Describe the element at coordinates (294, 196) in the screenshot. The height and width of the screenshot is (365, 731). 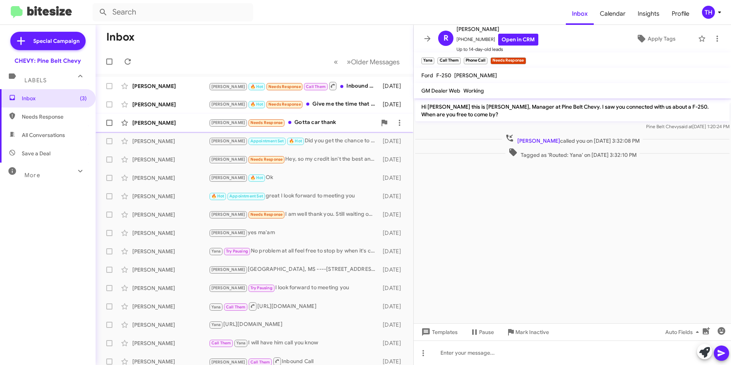
I see `div: great I look forward to meeting you` at that location.